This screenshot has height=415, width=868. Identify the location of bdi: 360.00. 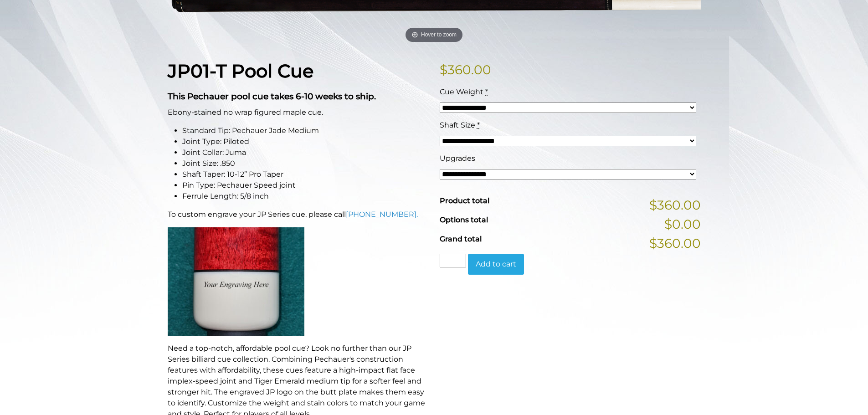
(465, 70).